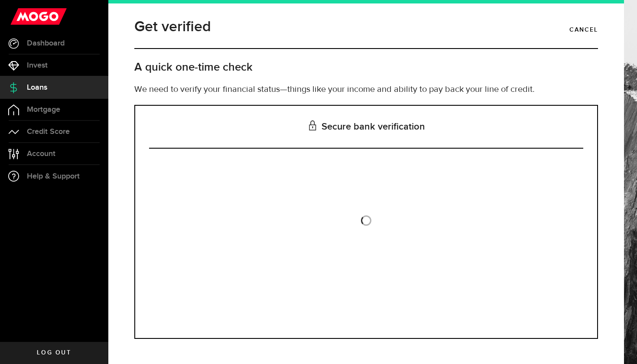 This screenshot has width=637, height=364. I want to click on span: Invest, so click(37, 66).